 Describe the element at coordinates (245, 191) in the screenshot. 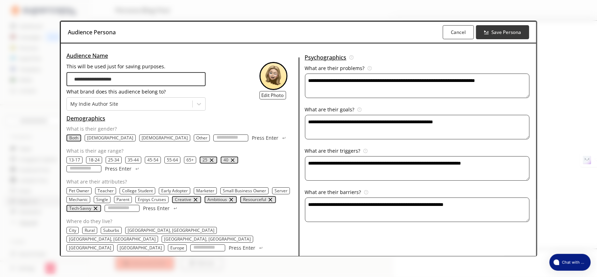

I see `p: Small Business Owner` at that location.